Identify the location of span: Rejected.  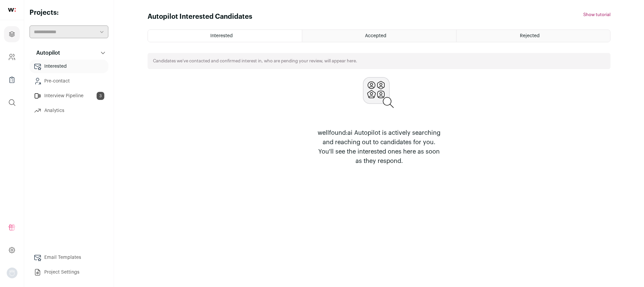
(529, 36).